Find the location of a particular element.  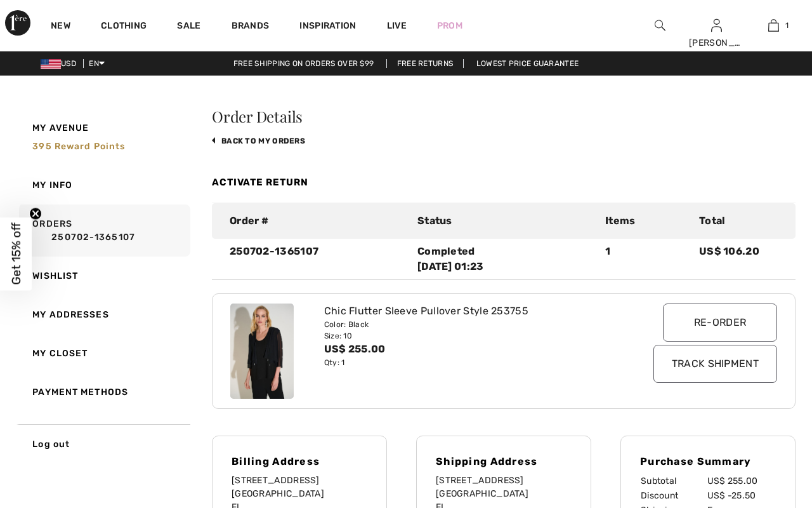

td: US$ -25.50 is located at coordinates (741, 495).